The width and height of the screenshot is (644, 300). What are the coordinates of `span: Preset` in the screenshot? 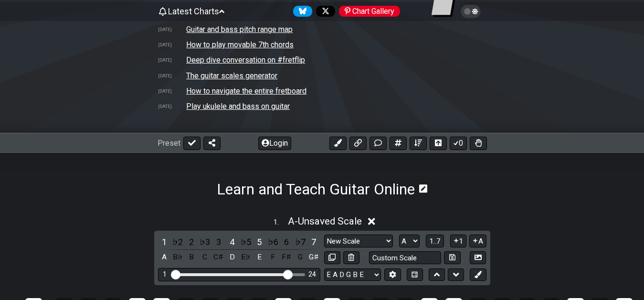 It's located at (169, 143).